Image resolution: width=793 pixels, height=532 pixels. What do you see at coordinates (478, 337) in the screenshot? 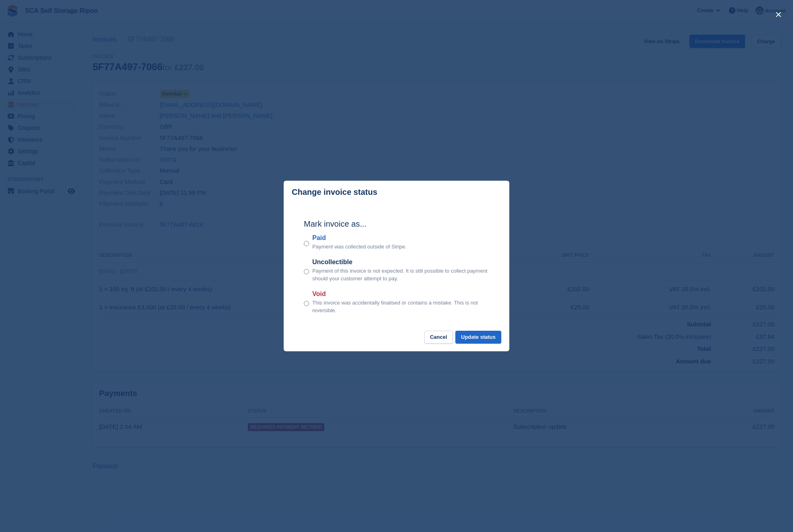
I see `button: Update status` at bounding box center [478, 337].